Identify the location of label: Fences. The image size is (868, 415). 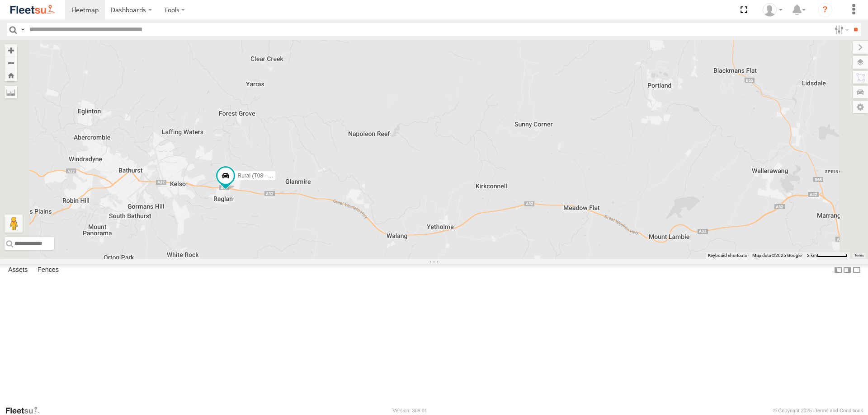
(48, 270).